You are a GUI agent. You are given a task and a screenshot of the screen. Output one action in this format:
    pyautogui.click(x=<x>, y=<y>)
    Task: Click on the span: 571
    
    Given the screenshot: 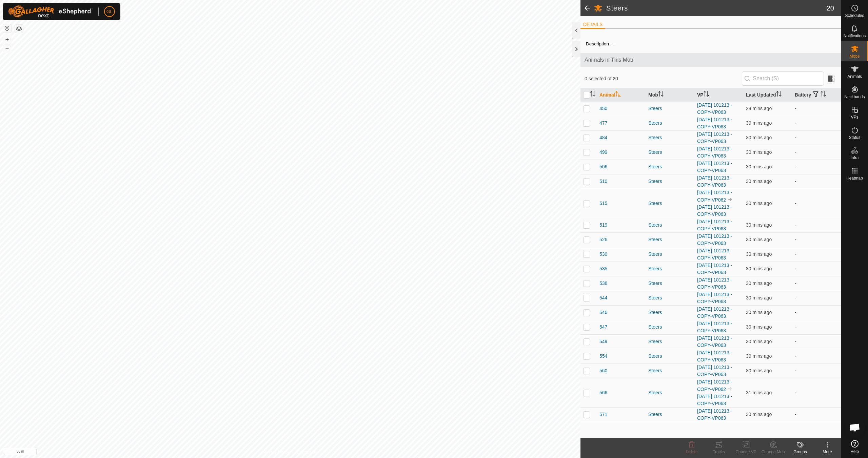 What is the action you would take?
    pyautogui.click(x=604, y=414)
    